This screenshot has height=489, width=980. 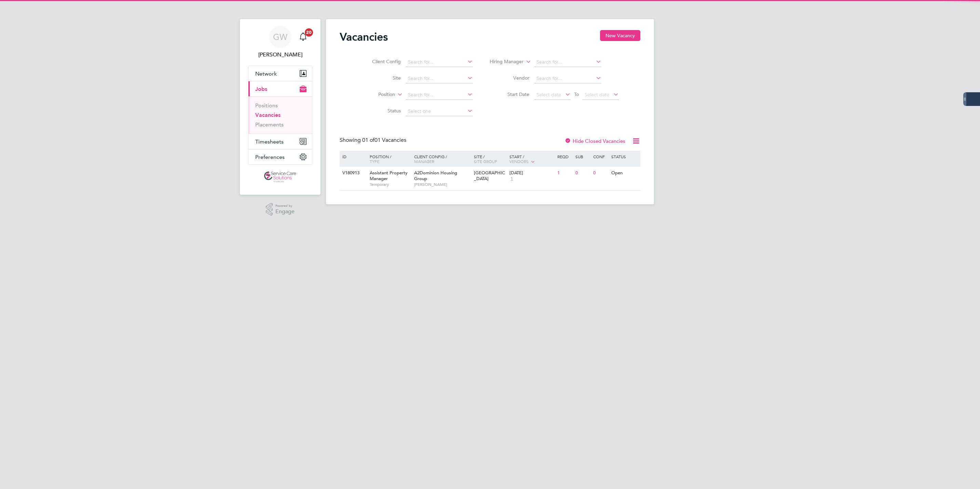 I want to click on span: 01 Vacancies, so click(x=384, y=140).